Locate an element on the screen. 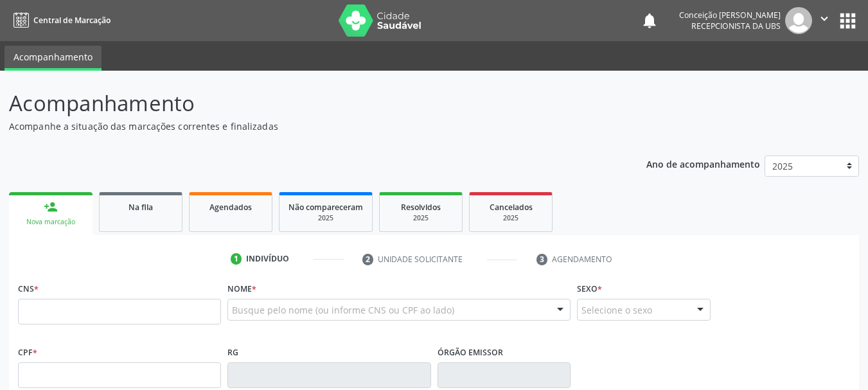 The width and height of the screenshot is (868, 390). a: Central de Marcação is located at coordinates (60, 20).